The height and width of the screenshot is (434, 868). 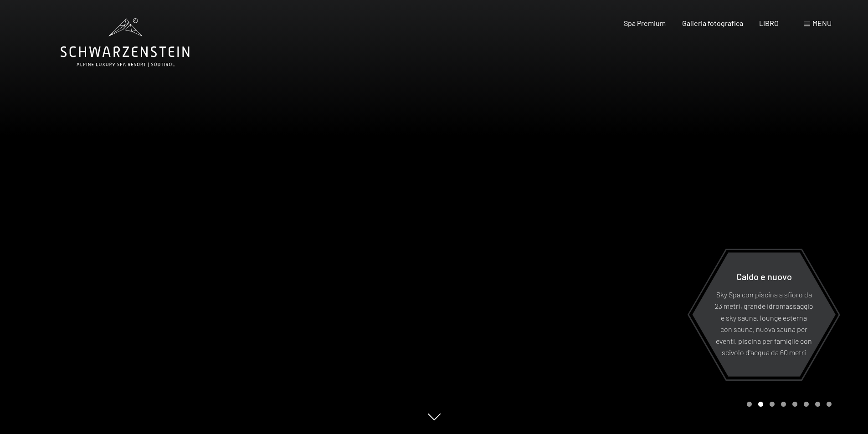 What do you see at coordinates (385, 243) in the screenshot?
I see `font: Consenso al marketing*` at bounding box center [385, 243].